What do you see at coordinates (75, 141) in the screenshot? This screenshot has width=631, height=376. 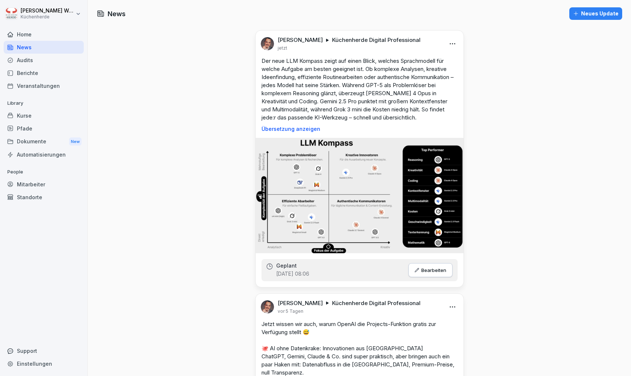 I see `div: New` at bounding box center [75, 141].